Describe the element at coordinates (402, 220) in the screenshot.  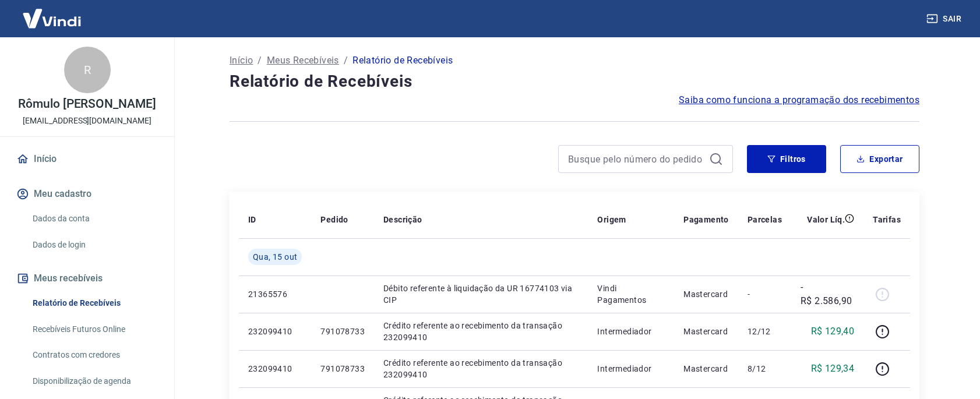
I see `p: Descrição` at that location.